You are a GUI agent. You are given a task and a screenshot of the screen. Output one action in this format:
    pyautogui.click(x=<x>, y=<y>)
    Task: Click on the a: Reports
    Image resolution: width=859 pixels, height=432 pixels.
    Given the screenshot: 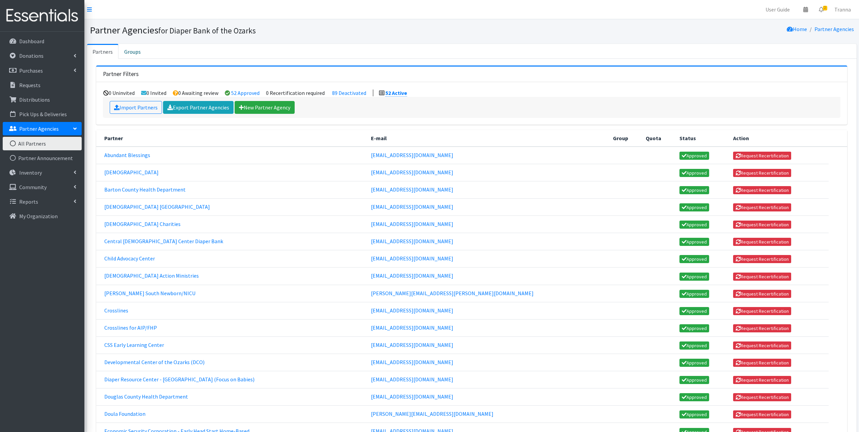 What is the action you would take?
    pyautogui.click(x=42, y=201)
    